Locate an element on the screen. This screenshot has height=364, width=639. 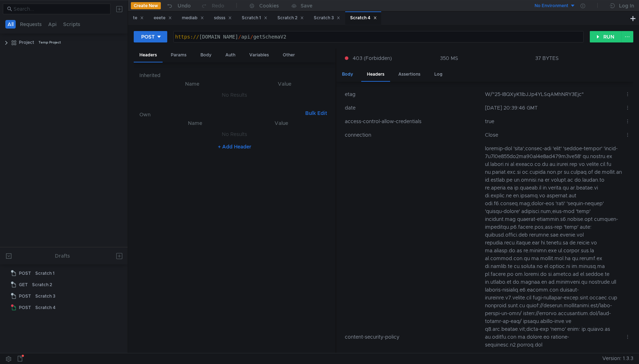
div: Redo is located at coordinates (218, 6).